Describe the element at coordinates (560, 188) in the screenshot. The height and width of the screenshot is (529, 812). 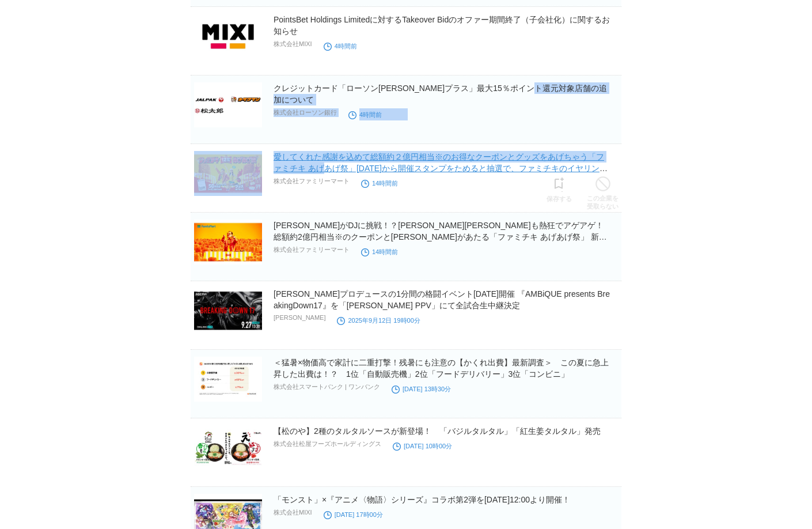
I see `a: 保存する` at that location.